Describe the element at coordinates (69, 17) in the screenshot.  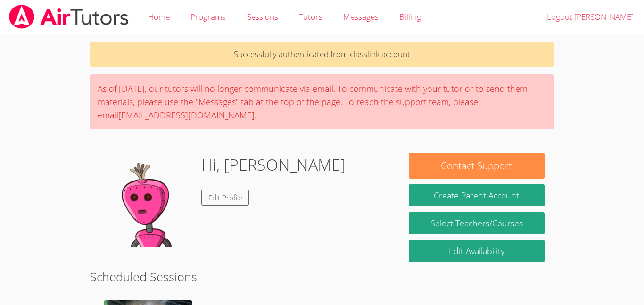
I see `img: airtutors_banner-c4298cdbf04f3fff15de1276eac7730deb9818008684d7c2e4769d2f7ddbe033.png` at that location.